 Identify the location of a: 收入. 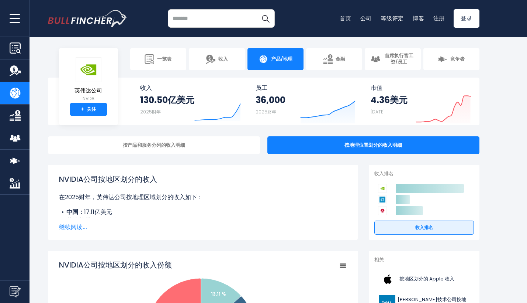
(217, 59).